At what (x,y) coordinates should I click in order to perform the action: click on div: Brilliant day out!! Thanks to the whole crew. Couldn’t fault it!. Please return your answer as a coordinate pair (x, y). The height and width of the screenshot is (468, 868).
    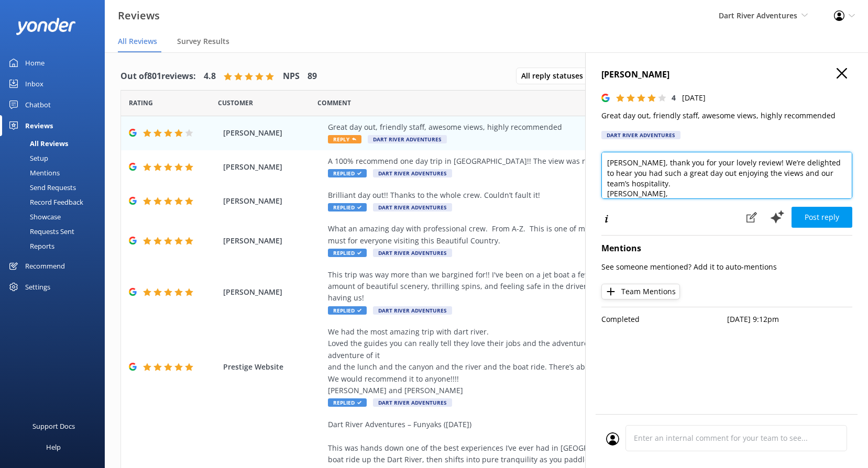
    Looking at the image, I should click on (554, 196).